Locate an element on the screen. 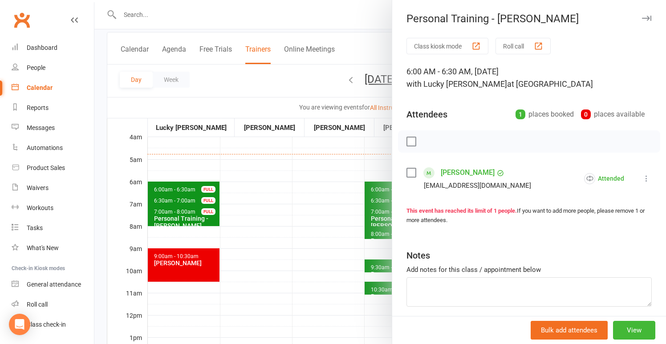  div: Workouts is located at coordinates (40, 208).